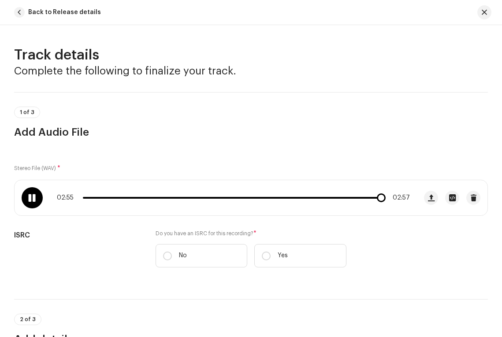  Describe the element at coordinates (399, 198) in the screenshot. I see `span: 02:57` at that location.